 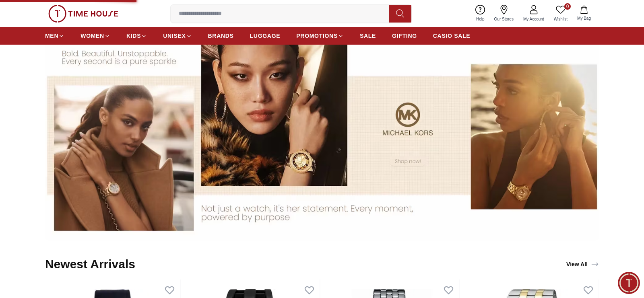 What do you see at coordinates (451, 36) in the screenshot?
I see `span: CASIO SALE` at bounding box center [451, 36].